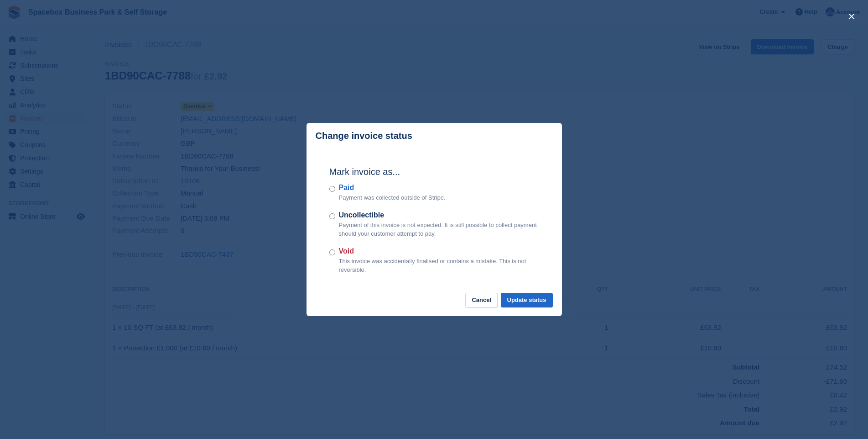 The image size is (868, 439). I want to click on button: Cancel, so click(481, 300).